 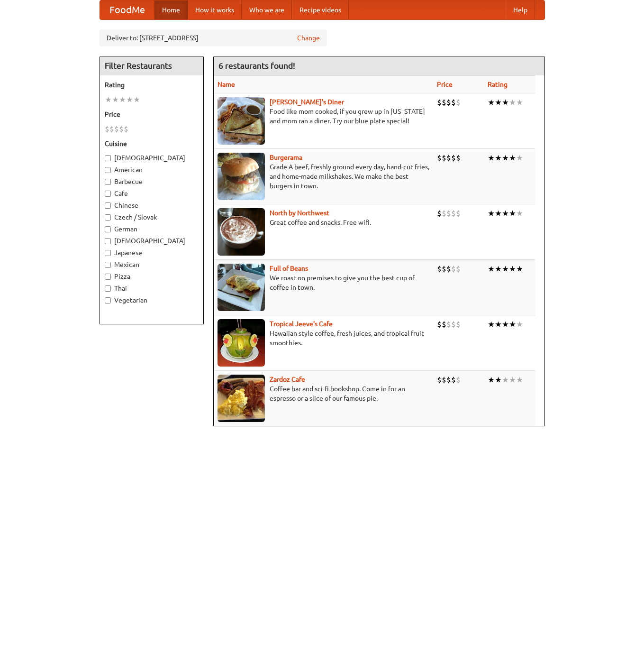 I want to click on label: Thai, so click(x=152, y=288).